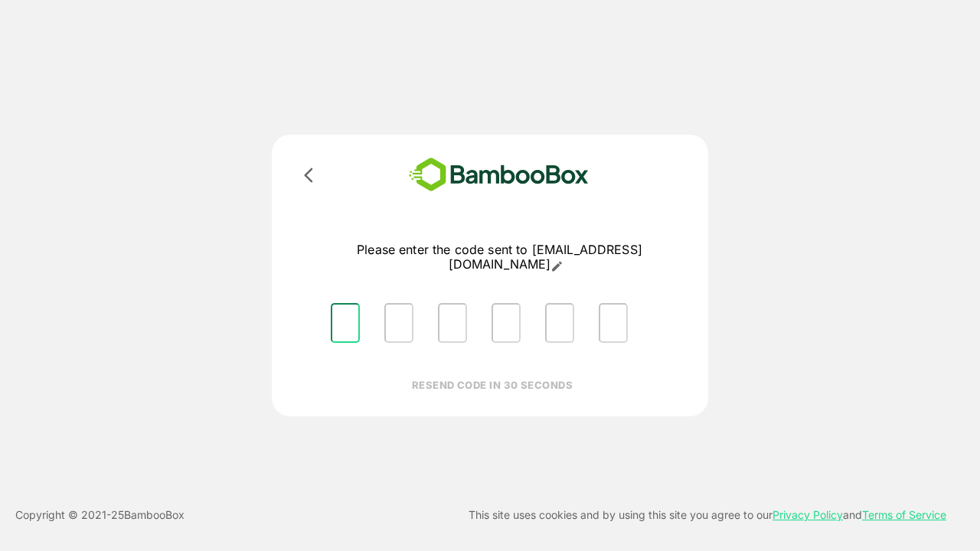 This screenshot has width=980, height=551. I want to click on a: Privacy Policy, so click(808, 514).